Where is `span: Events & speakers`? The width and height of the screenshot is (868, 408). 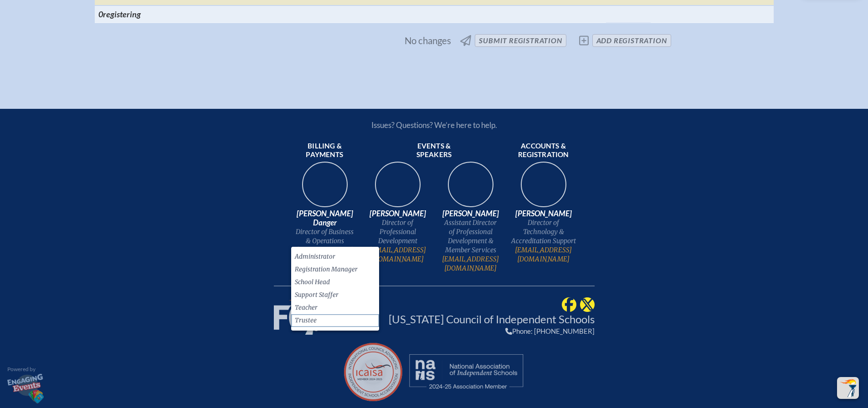
span: Events & speakers is located at coordinates (434, 151).